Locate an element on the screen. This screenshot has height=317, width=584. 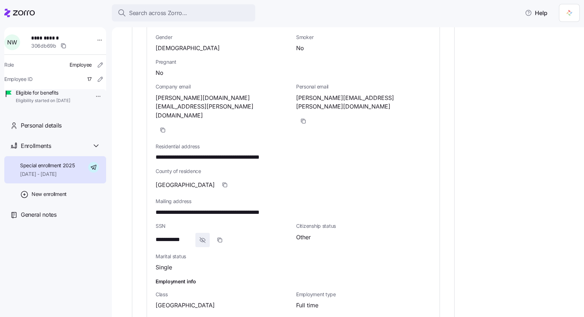
span: Other is located at coordinates (303, 237).